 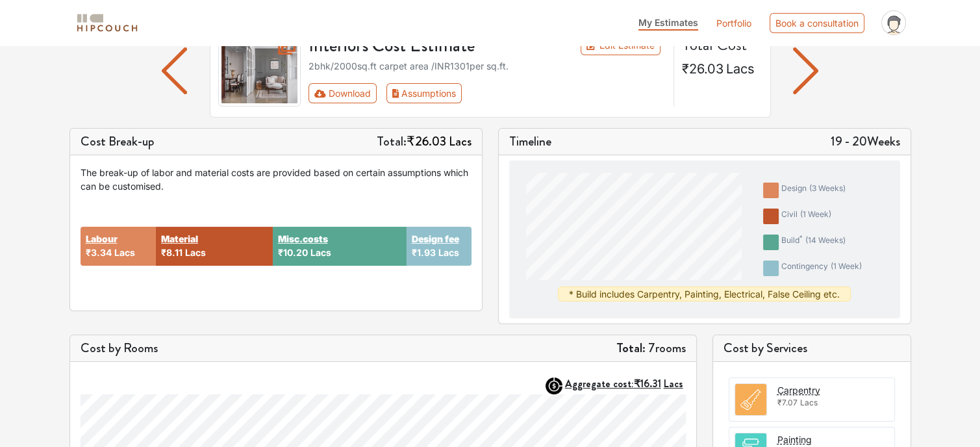 I want to click on h5: Timeline, so click(x=530, y=142).